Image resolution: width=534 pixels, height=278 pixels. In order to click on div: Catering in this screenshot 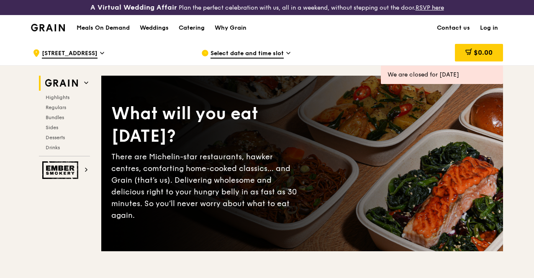, I will do `click(192, 28)`.